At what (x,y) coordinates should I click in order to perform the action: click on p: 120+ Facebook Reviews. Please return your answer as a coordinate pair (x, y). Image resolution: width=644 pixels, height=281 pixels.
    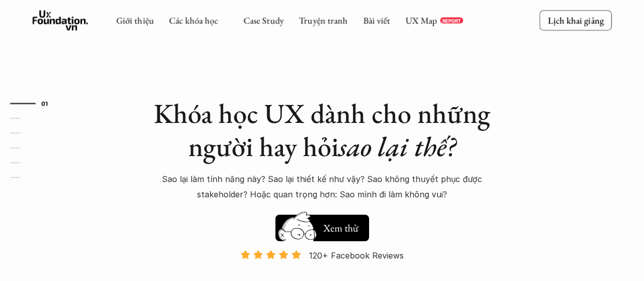
    Looking at the image, I should click on (357, 255).